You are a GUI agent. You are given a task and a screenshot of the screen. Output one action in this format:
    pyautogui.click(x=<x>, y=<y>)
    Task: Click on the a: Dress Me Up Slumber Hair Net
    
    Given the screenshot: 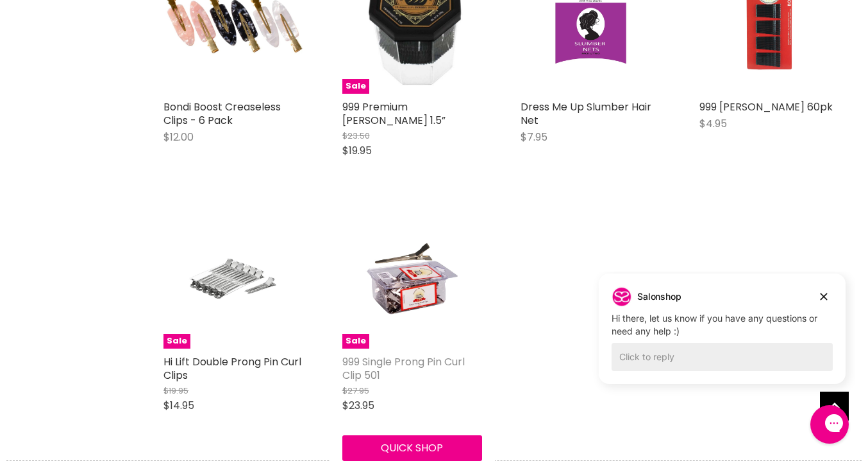 What is the action you would take?
    pyautogui.click(x=587, y=113)
    